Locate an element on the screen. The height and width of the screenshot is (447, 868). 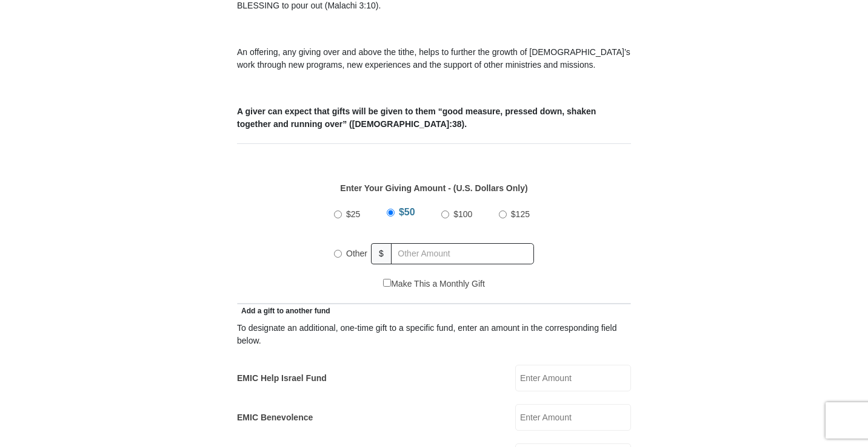
div: To designate an additional, one-time gift to a specific fund, enter an amount in the correspondin... is located at coordinates (434, 335).